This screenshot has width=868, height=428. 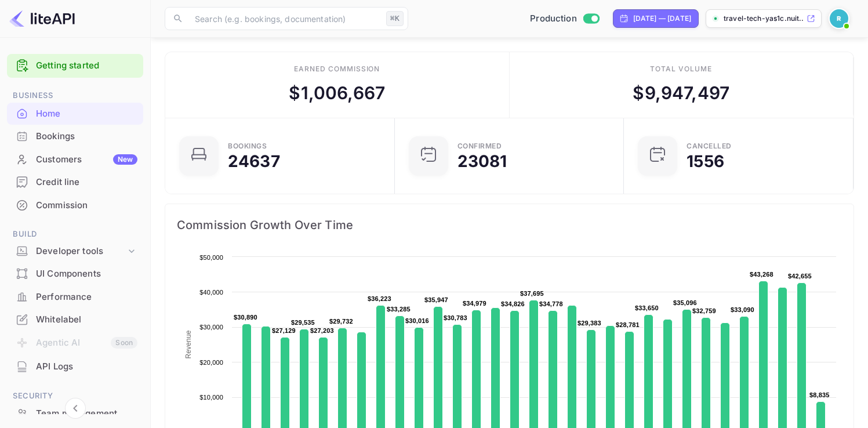 I want to click on text: $43,268, so click(x=762, y=274).